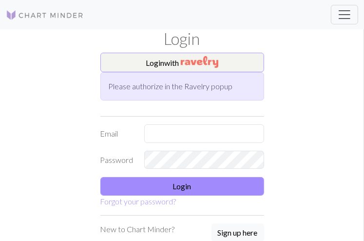  Describe the element at coordinates (137, 229) in the screenshot. I see `p: New to Chart Minder?` at that location.